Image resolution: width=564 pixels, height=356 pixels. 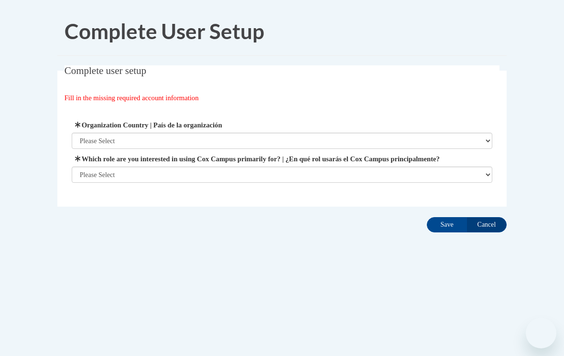 What do you see at coordinates (447, 225) in the screenshot?
I see `input: Save` at bounding box center [447, 225].